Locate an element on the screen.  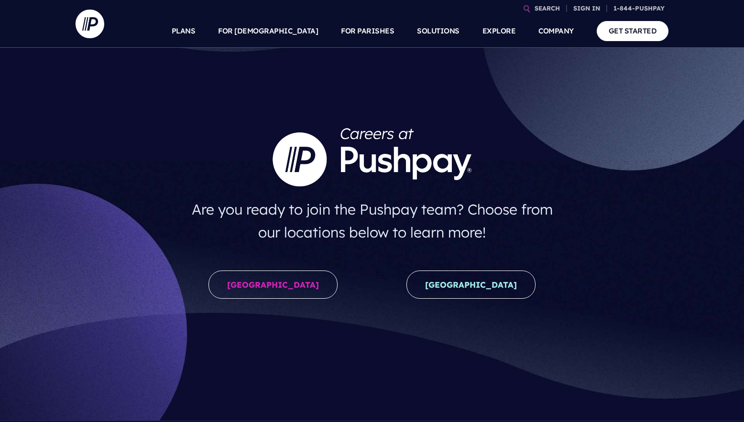
a: GET STARTED is located at coordinates (632, 31).